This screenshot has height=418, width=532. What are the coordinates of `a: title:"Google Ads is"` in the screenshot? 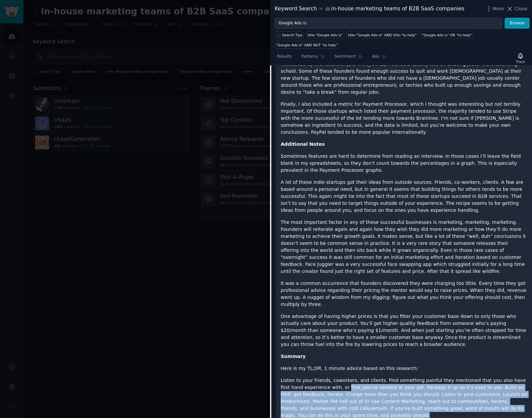 It's located at (325, 35).